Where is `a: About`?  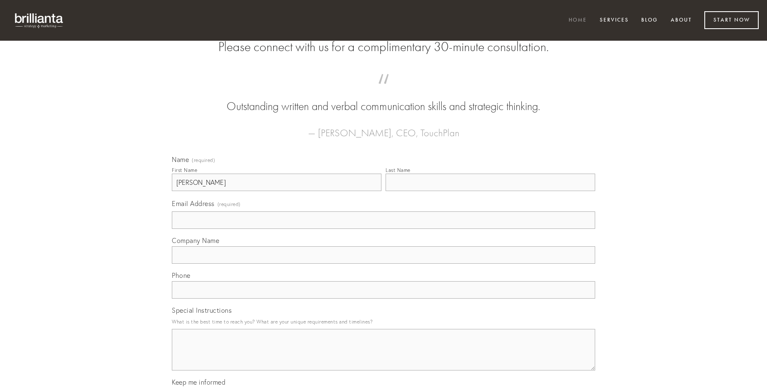
a: About is located at coordinates (681, 20).